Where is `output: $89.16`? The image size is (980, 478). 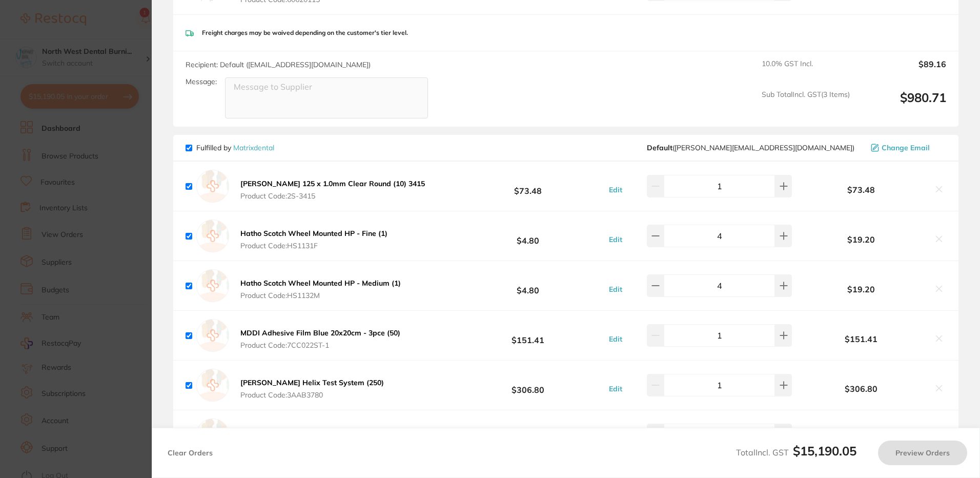
output: $89.16 is located at coordinates (902, 71).